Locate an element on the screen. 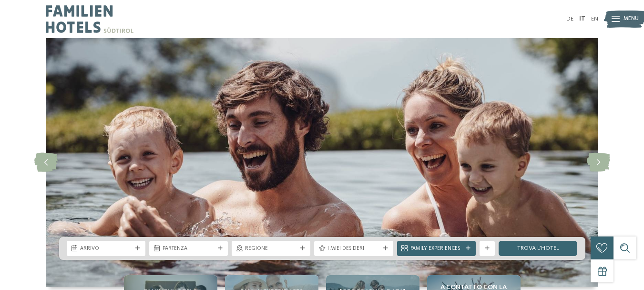 This screenshot has width=644, height=290. span: Family Experiences is located at coordinates (436, 248).